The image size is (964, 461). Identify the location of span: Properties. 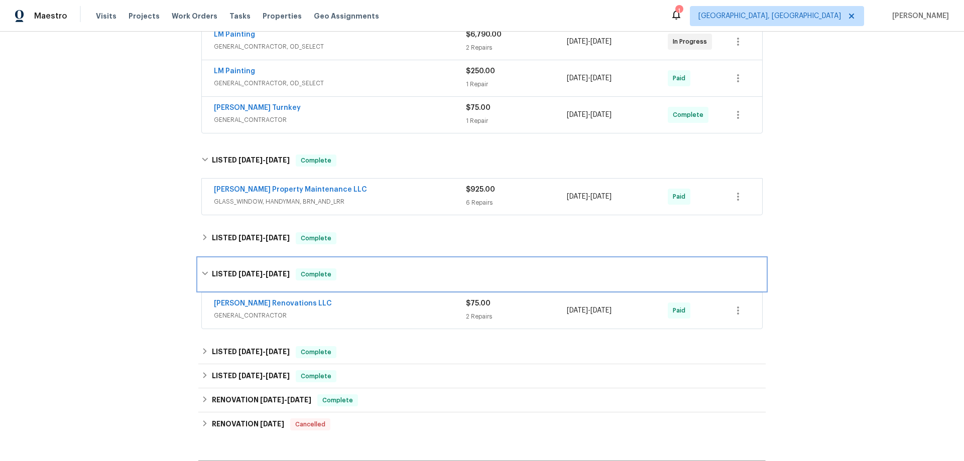
(282, 16).